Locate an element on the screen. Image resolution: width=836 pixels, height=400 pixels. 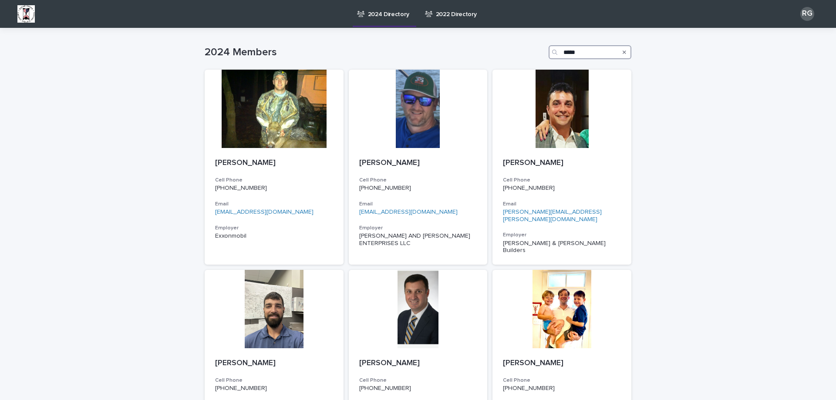
img: BsxibNoaTPe9uU9VL587 is located at coordinates (26, 14).